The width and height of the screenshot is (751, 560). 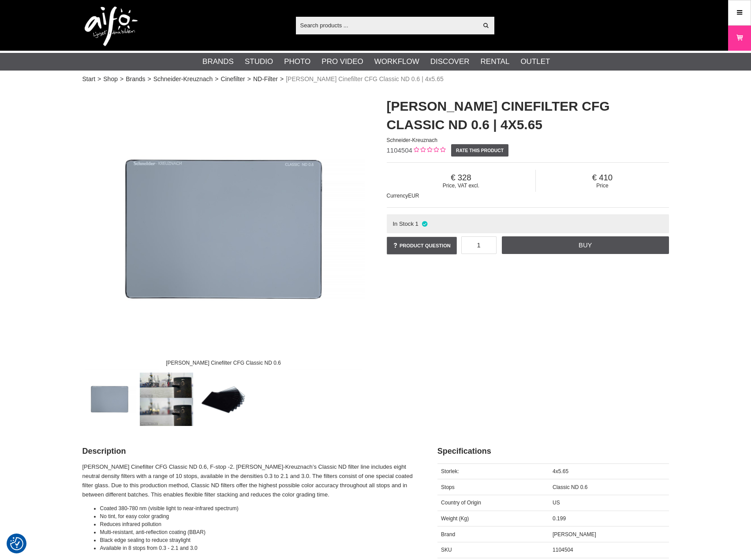 I want to click on span: 1, so click(x=417, y=224).